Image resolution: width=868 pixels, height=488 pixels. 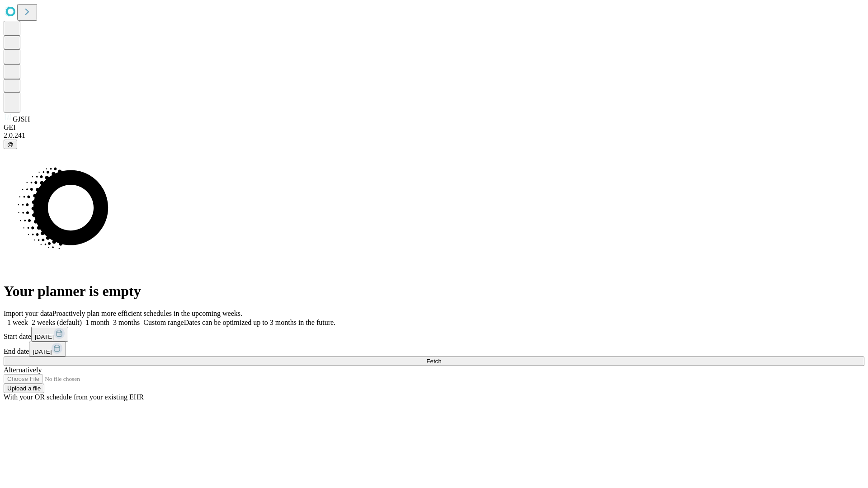 What do you see at coordinates (434, 291) in the screenshot?
I see `h1: Your planner is empty` at bounding box center [434, 291].